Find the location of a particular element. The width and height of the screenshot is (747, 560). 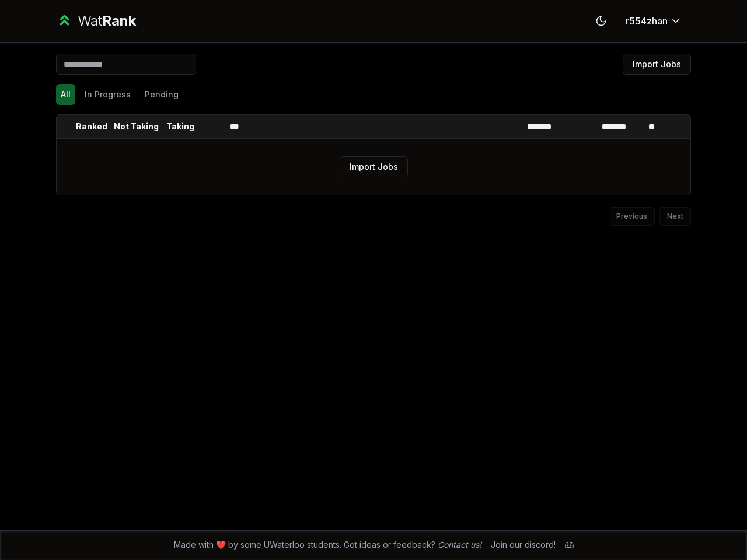

p: Not Taking is located at coordinates (136, 127).